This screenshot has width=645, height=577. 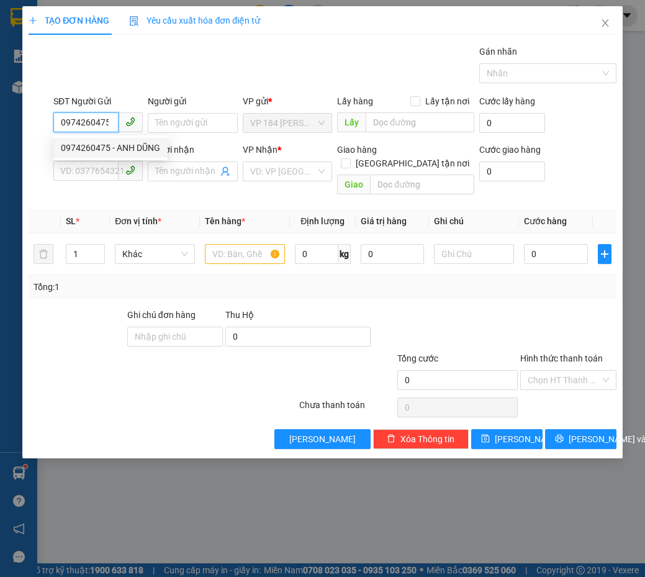 I want to click on button: plus, so click(x=605, y=254).